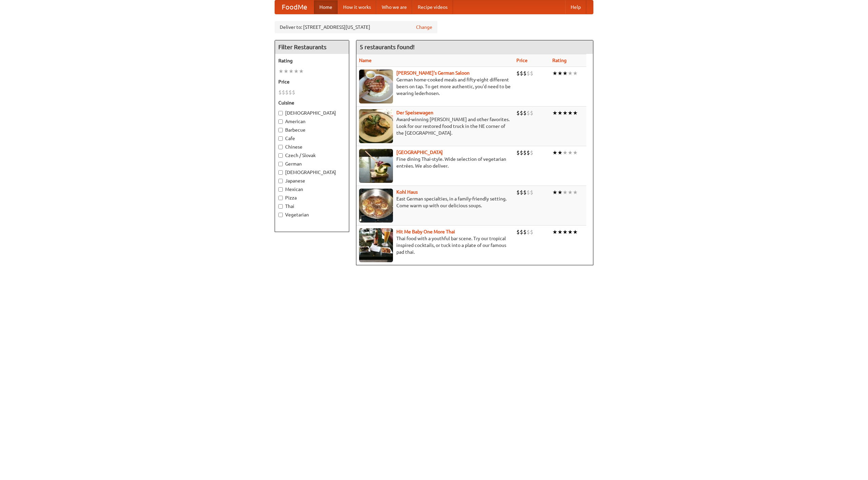  What do you see at coordinates (522, 60) in the screenshot?
I see `a: Price` at bounding box center [522, 60].